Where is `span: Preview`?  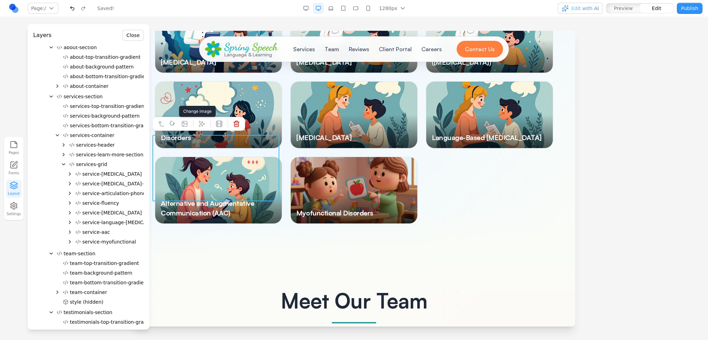
span: Preview is located at coordinates (624, 8).